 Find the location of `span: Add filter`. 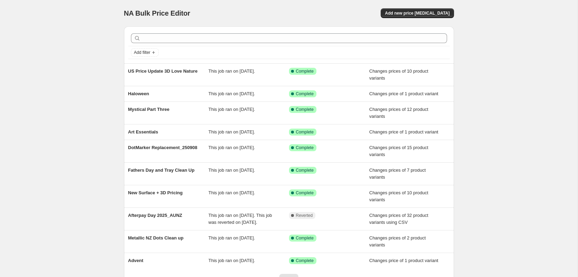

span: Add filter is located at coordinates (142, 52).